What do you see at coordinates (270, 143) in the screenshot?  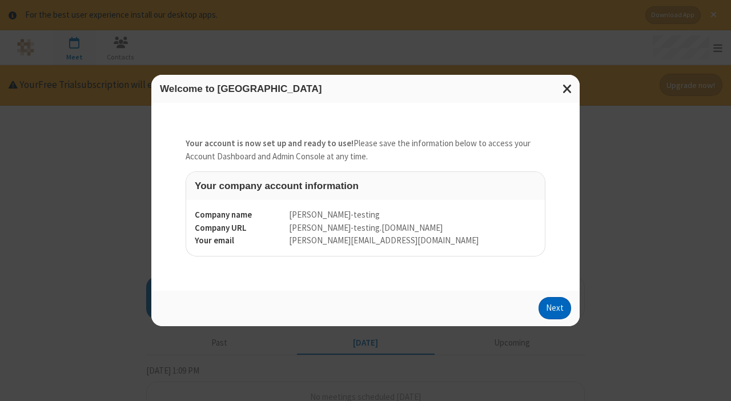 I see `strong: Your account is now set up and ready to use!` at bounding box center [270, 143].